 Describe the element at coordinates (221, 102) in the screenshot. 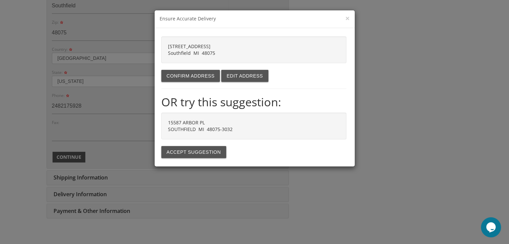

I see `strong: OR try this suggestion:` at that location.